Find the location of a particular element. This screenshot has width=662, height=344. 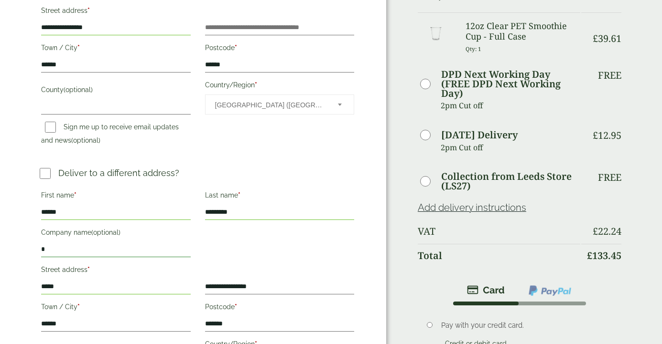

a: Add delivery instructions is located at coordinates (472, 208).